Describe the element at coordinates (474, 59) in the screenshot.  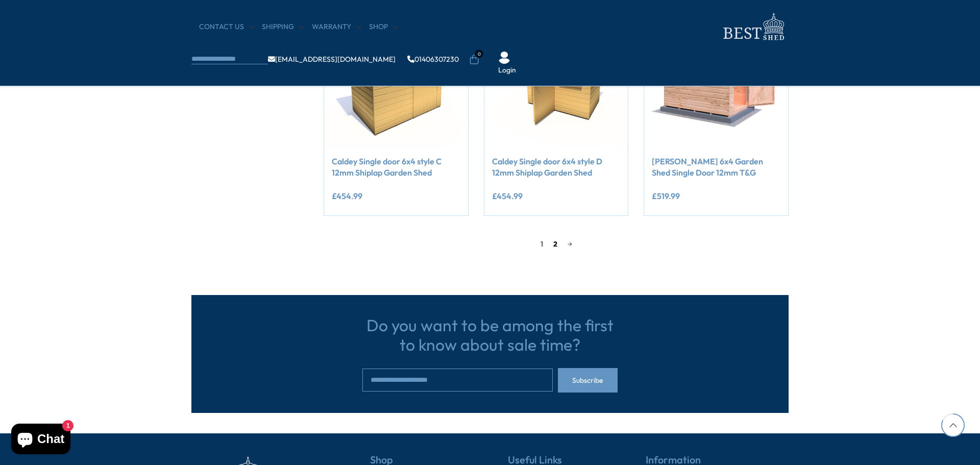
I see `a: 0` at that location.